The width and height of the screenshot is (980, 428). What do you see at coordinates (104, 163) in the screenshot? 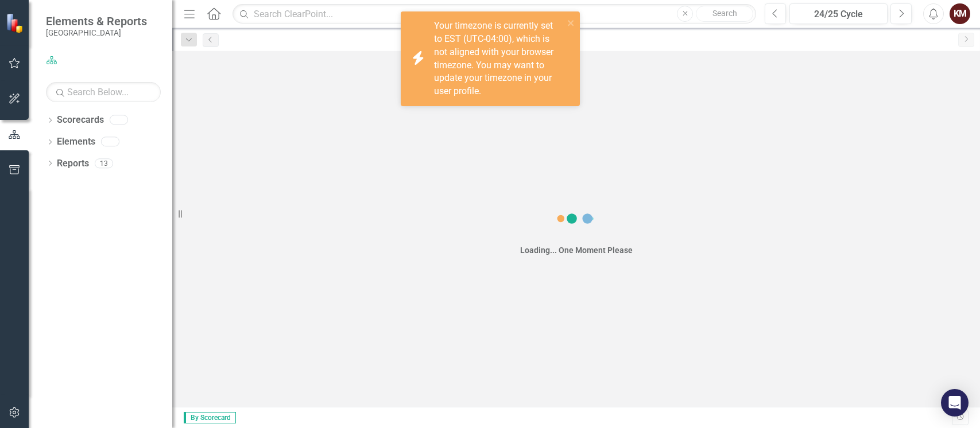
I see `div: 13` at bounding box center [104, 163].